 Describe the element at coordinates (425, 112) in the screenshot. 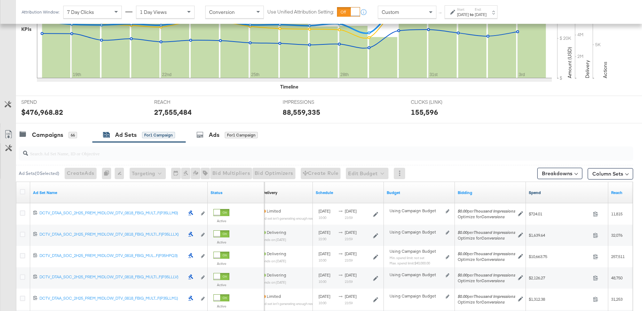

I see `div: 155,596` at that location.